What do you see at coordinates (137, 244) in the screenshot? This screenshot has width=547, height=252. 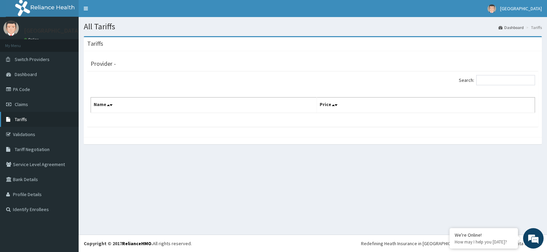 I see `a: RelianceHMO` at bounding box center [137, 244].